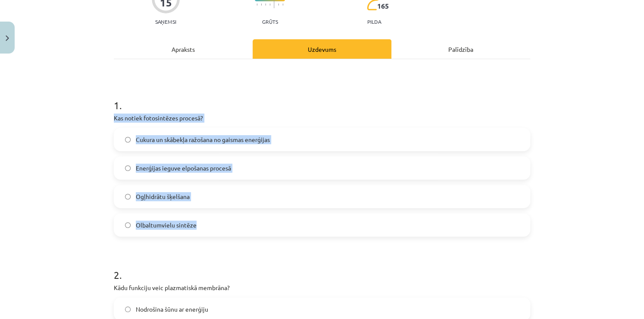 The width and height of the screenshot is (644, 319). I want to click on input: Cukura un skābekļa ražošana no gaismas enerģijas, so click(128, 139).